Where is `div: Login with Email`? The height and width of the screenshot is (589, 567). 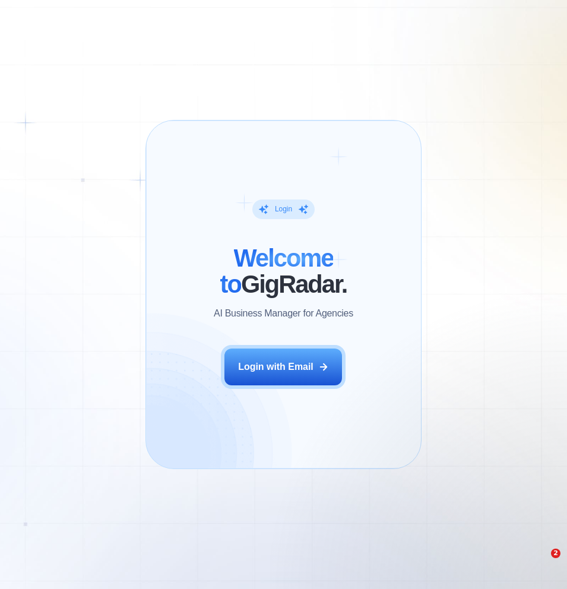
div: Login with Email is located at coordinates (275, 367).